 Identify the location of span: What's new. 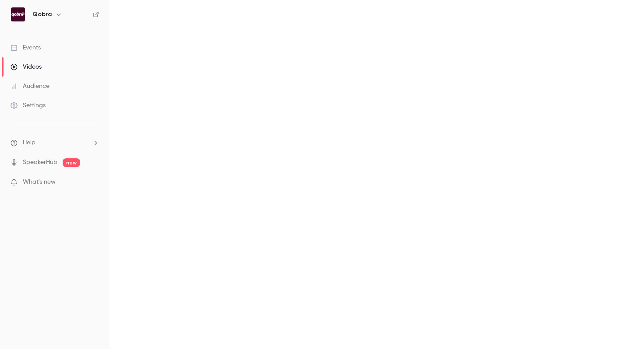
(39, 182).